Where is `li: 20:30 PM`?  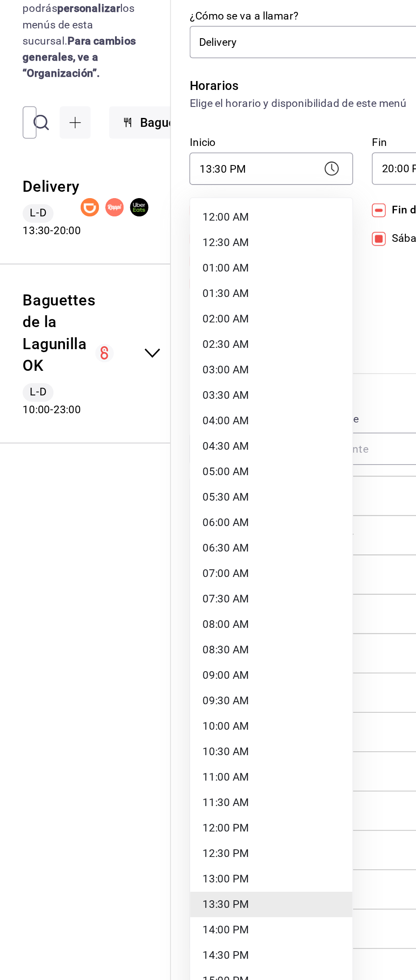
li: 20:30 PM is located at coordinates (261, 797).